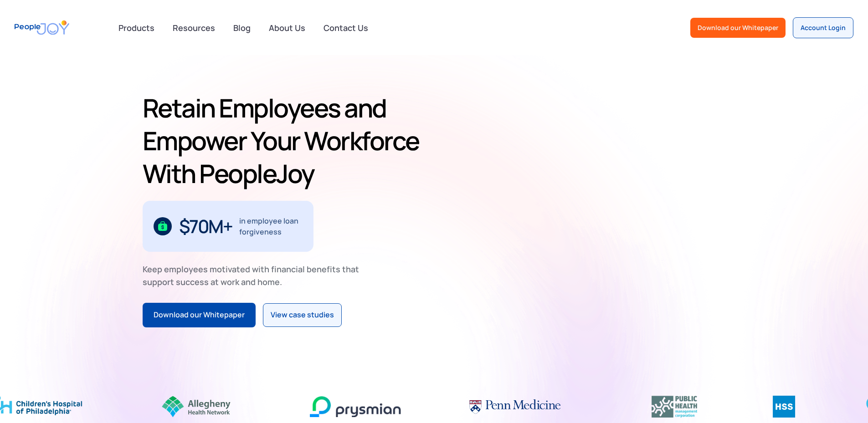  I want to click on a: Blog, so click(242, 28).